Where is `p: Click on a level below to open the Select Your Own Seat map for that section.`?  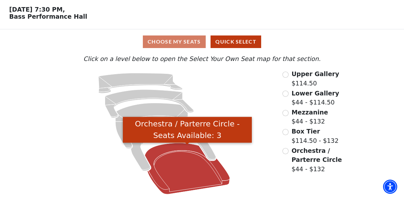 p: Click on a level below to open the Select Your Own Seat map for that section. is located at coordinates (202, 59).